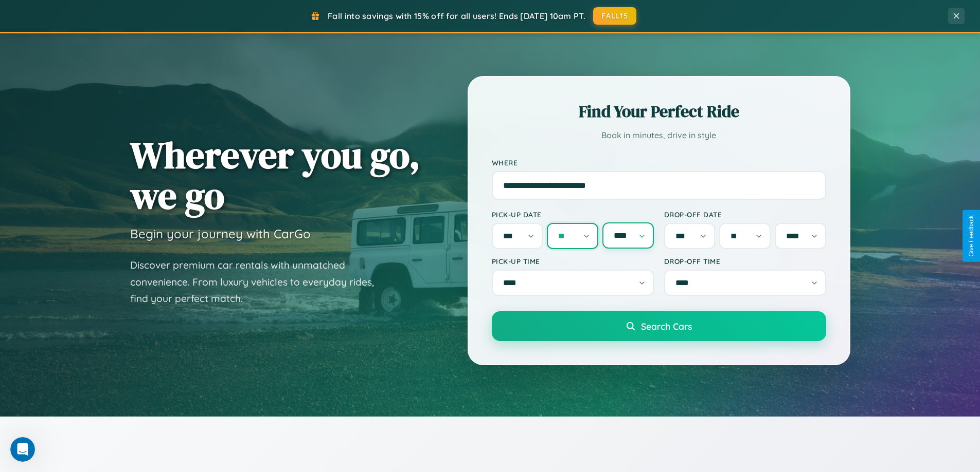  Describe the element at coordinates (659, 162) in the screenshot. I see `label: Where` at that location.